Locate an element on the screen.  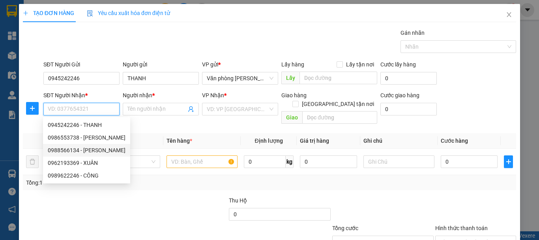
div: SĐT Người Gửi is located at coordinates (81, 64).